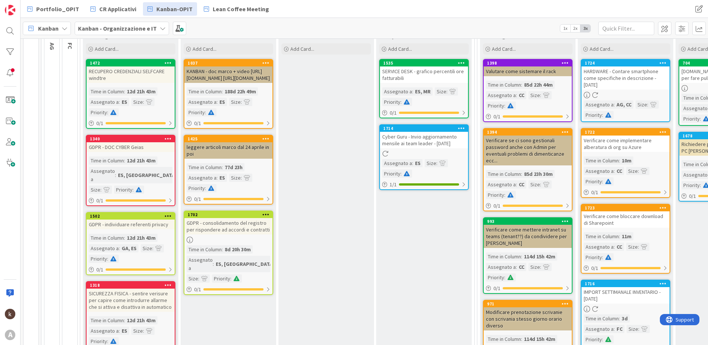 Image resolution: width=708 pixels, height=345 pixels. What do you see at coordinates (229, 223) in the screenshot?
I see `div: 1702GDPR - consolidamento del registro per rispondere ad accordi e contratti` at bounding box center [229, 223].